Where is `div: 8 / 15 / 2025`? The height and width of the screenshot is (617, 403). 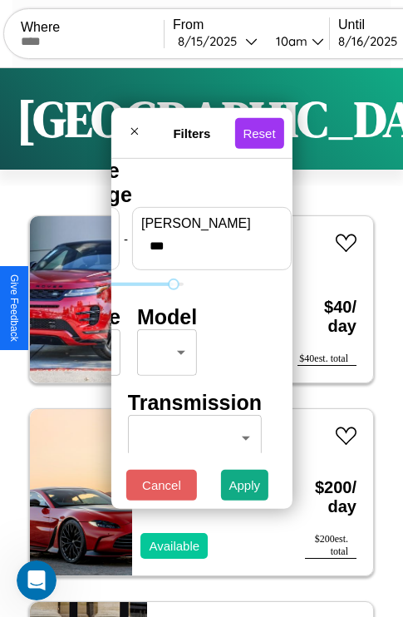
div: 8 / 15 / 2025 is located at coordinates (211, 41).